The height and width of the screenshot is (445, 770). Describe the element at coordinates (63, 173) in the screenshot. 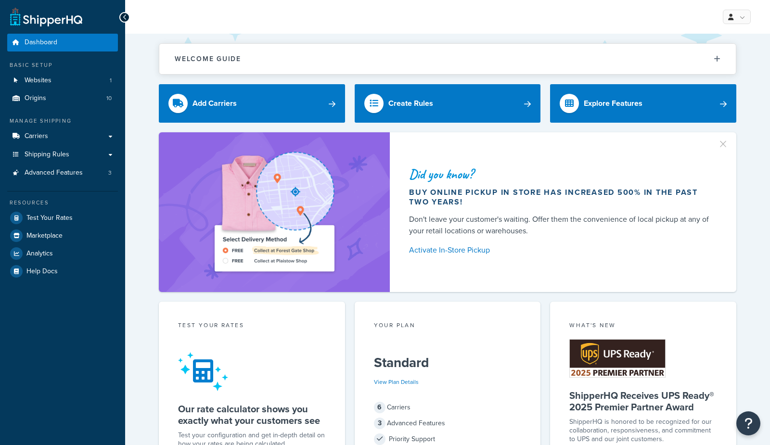

I see `li: Advanced Features` at that location.